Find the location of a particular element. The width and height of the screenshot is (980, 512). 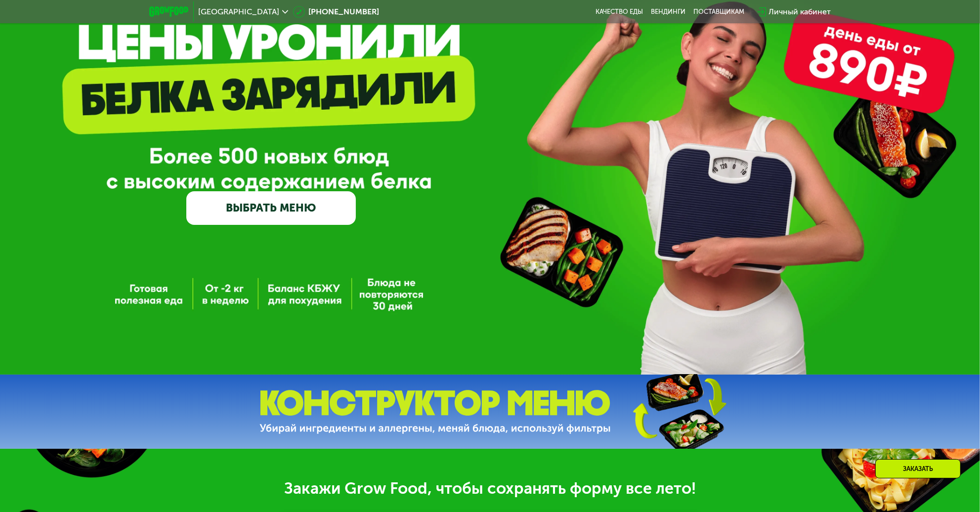

a: Вендинги is located at coordinates (669, 12).